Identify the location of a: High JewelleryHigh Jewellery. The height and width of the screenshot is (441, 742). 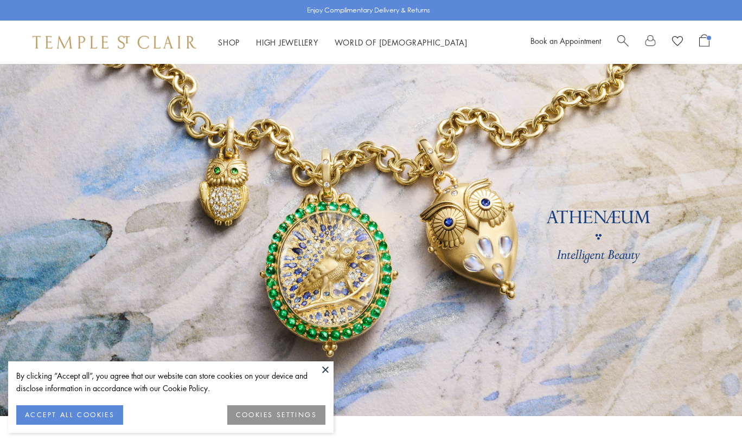
(287, 42).